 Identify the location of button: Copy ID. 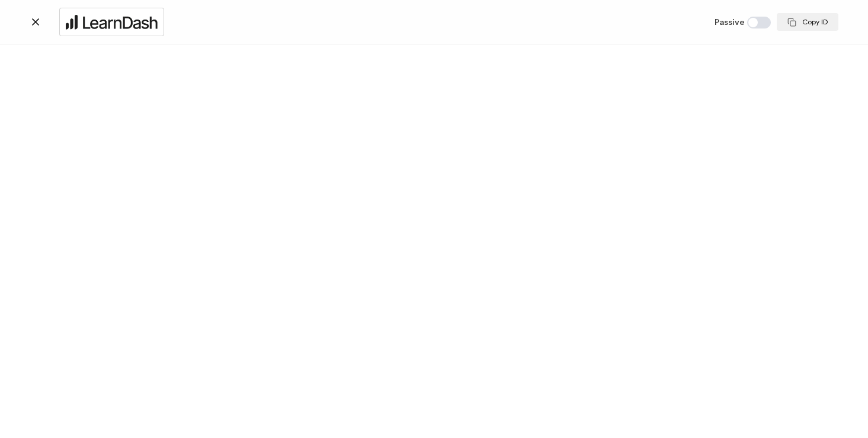
(808, 22).